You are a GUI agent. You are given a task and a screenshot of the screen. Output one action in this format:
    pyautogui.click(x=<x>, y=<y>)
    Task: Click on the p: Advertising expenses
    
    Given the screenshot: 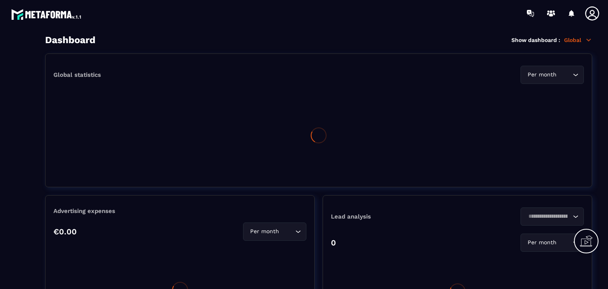 What is the action you would take?
    pyautogui.click(x=180, y=211)
    